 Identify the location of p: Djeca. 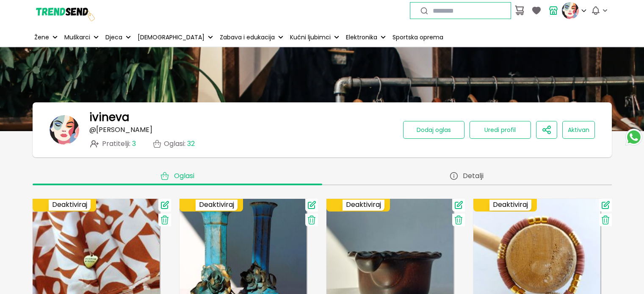
(114, 38).